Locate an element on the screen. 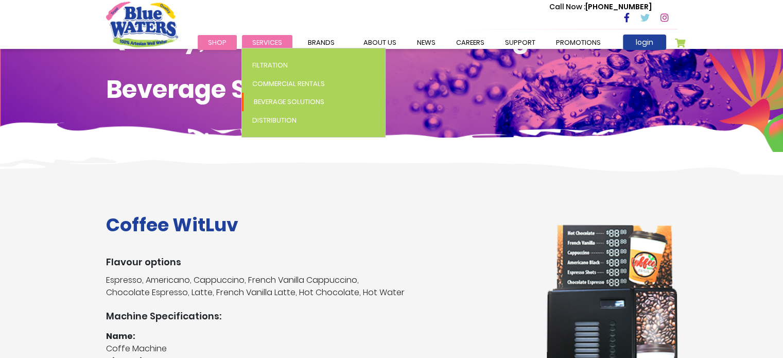 The height and width of the screenshot is (358, 783). a: about us is located at coordinates (380, 42).